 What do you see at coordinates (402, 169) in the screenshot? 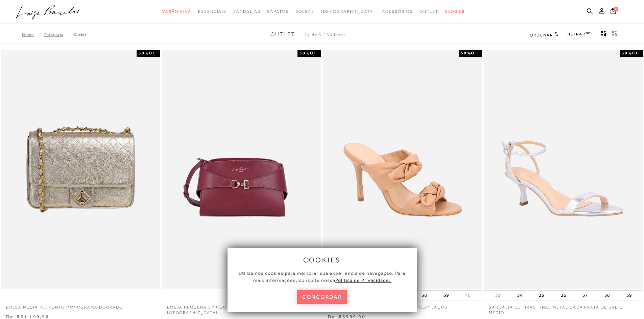
I see `img: MULE DE SALTO ALTO EM COURO BEGE COM LAÇOS` at bounding box center [402, 169].